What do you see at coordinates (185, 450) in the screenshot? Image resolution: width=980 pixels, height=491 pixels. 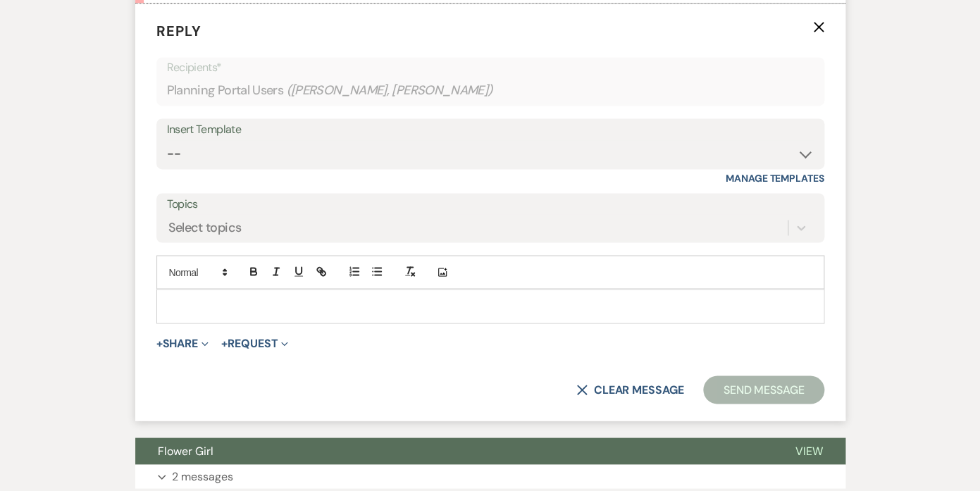 I see `span: Flower Girl` at bounding box center [185, 450].